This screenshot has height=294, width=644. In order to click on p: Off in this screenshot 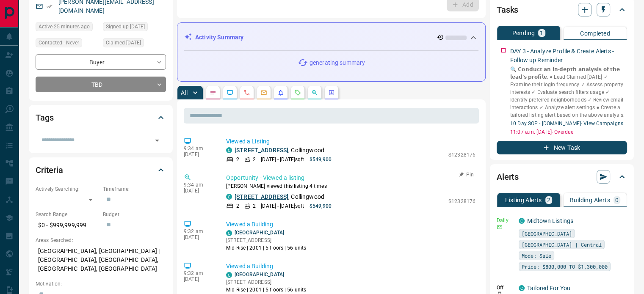, I will do `click(505, 287)`.